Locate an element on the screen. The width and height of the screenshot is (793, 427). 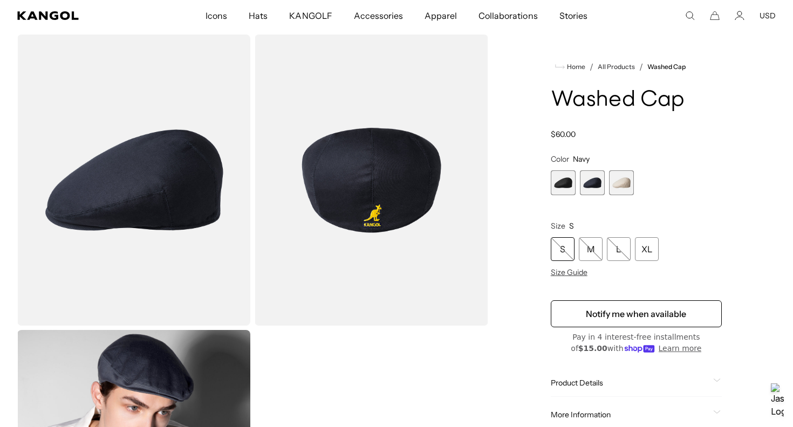
span: Size Guide is located at coordinates (569, 272).